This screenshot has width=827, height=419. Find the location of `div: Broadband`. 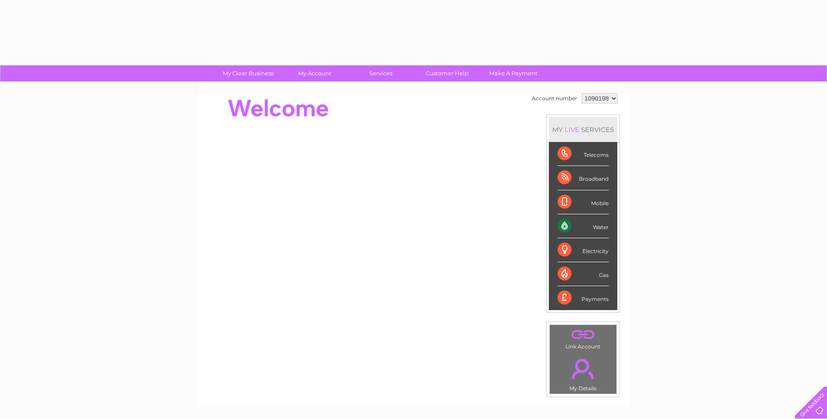

div: Broadband is located at coordinates (583, 178).